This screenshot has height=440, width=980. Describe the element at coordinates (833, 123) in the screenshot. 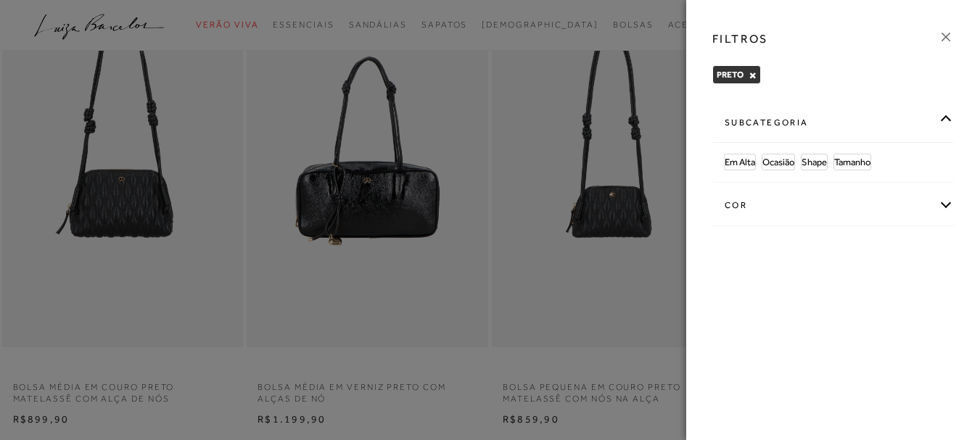

I see `div: subcategoria` at that location.